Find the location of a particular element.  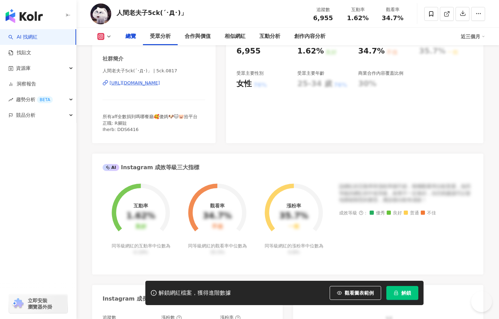

div: 成效等級 ： is located at coordinates (406, 213).